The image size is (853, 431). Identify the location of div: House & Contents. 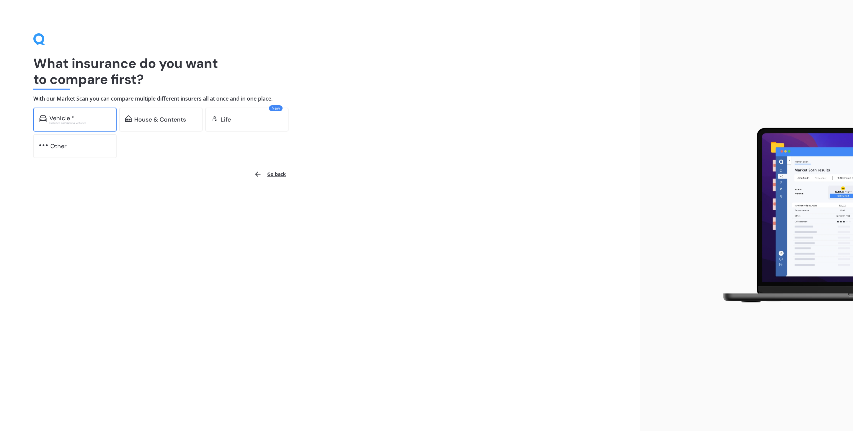
(160, 120).